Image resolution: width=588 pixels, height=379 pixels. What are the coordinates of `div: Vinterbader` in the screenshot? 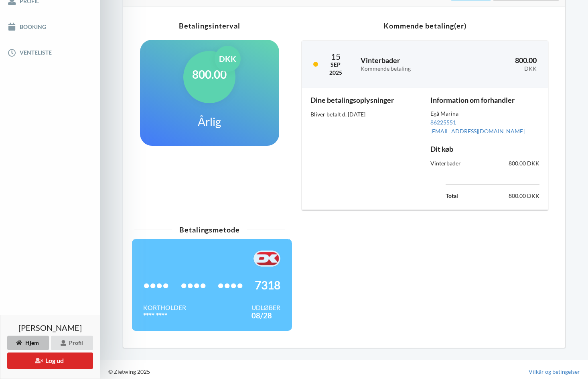 It's located at (455, 163).